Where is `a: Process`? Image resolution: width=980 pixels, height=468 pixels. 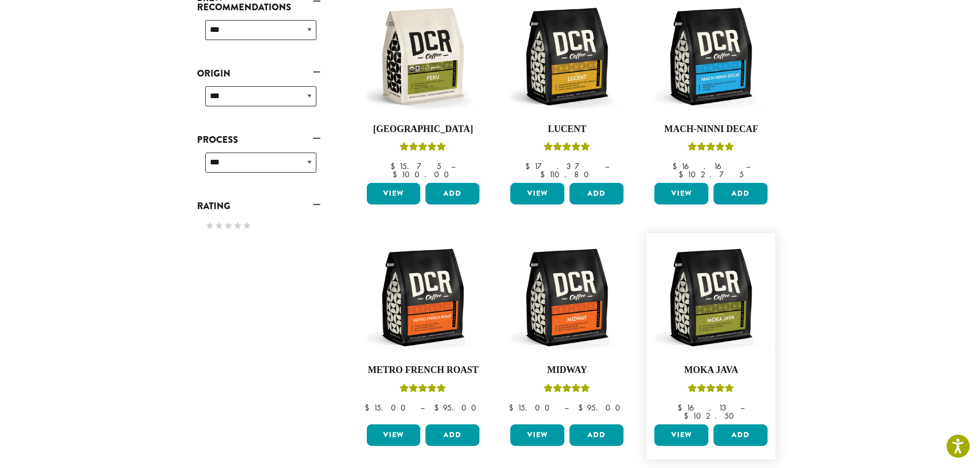
a: Process is located at coordinates (259, 140).